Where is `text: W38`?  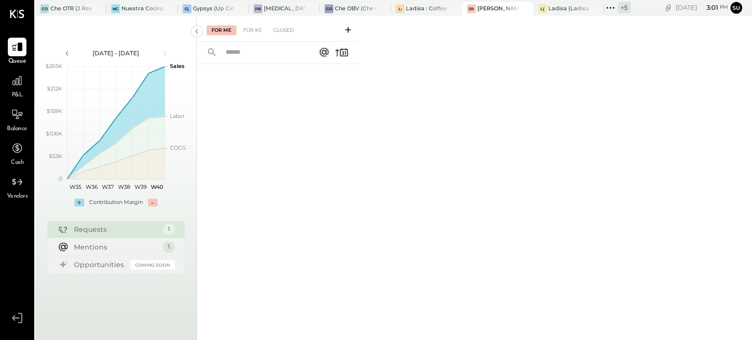
text: W38 is located at coordinates (124, 187).